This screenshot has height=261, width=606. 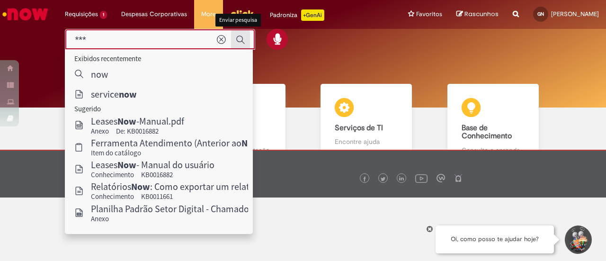 What do you see at coordinates (441, 178) in the screenshot?
I see `img: logo_footer_workplace.png` at bounding box center [441, 178].